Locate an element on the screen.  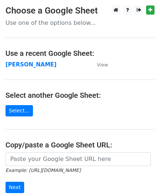
h3: Choose a Google Sheet is located at coordinates (80, 11).